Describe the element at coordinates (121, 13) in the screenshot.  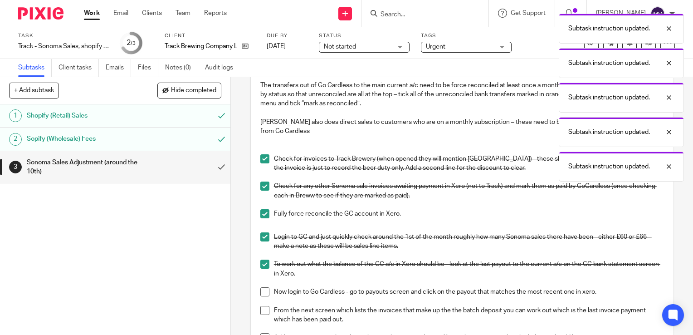
I see `a: Email` at that location.